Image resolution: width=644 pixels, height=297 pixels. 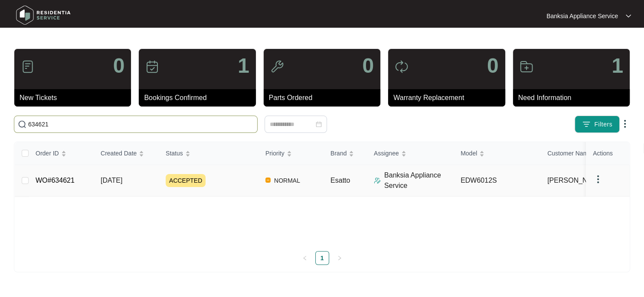 I want to click on span: Model, so click(x=469, y=154).